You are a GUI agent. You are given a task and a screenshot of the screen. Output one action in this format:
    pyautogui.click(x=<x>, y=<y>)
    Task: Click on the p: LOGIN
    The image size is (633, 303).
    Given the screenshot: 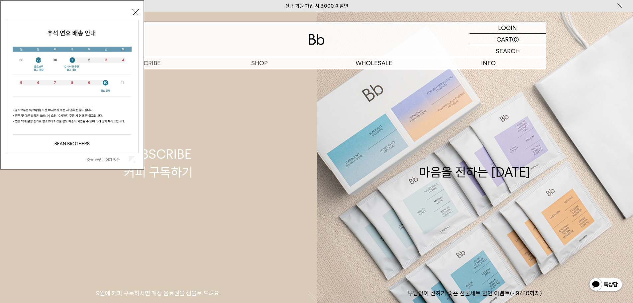 What is the action you would take?
    pyautogui.click(x=507, y=28)
    